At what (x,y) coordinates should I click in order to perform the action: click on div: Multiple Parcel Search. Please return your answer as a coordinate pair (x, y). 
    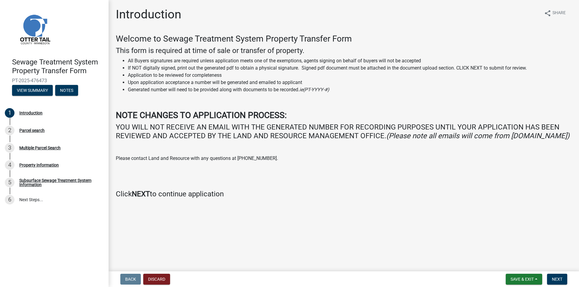
    Looking at the image, I should click on (40, 148).